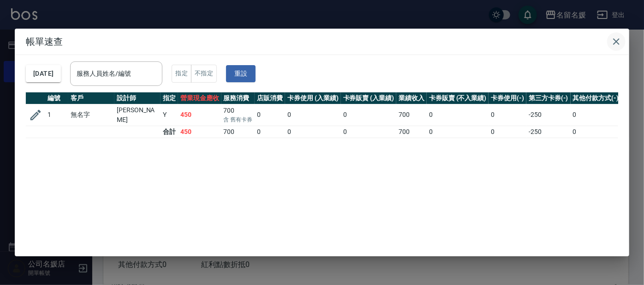 The image size is (644, 285). Describe the element at coordinates (412, 99) in the screenshot. I see `th: 業績收入` at that location.